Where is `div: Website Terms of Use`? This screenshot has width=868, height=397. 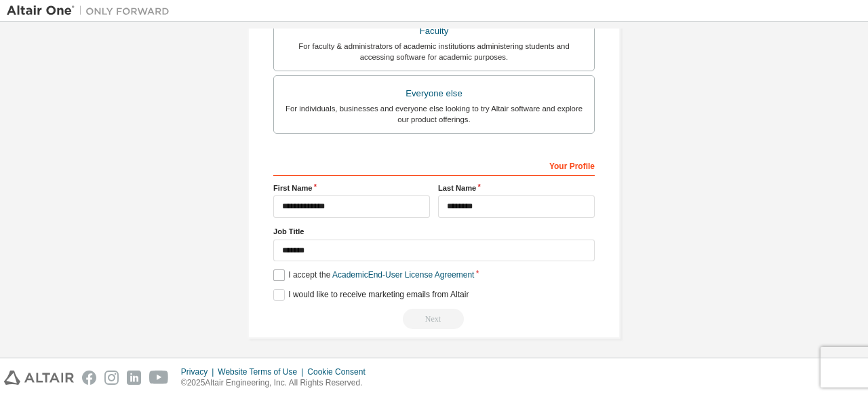 div: Website Terms of Use is located at coordinates (263, 372).